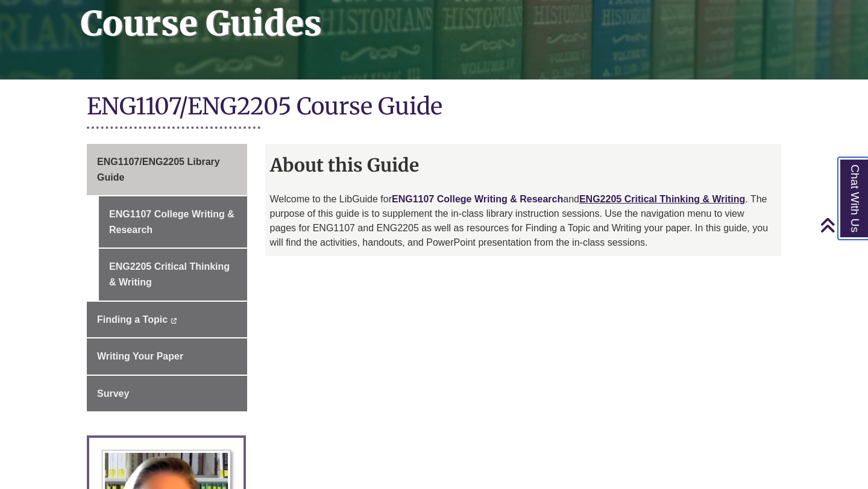 The width and height of the screenshot is (868, 489). What do you see at coordinates (167, 356) in the screenshot?
I see `a: Writing Your Paper` at bounding box center [167, 356].